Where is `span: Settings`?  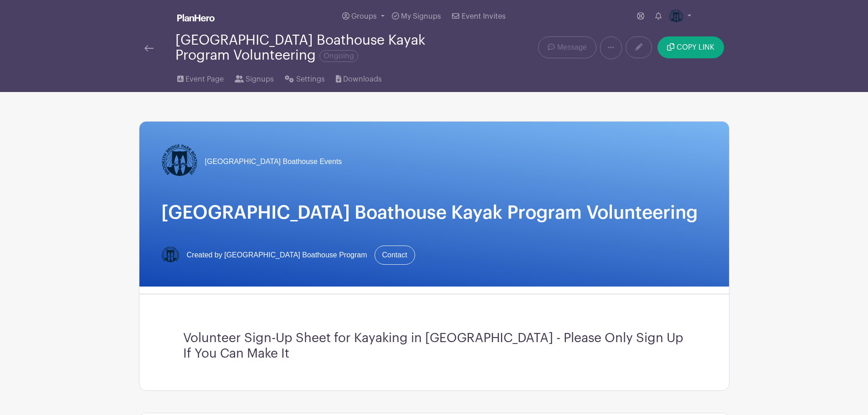
span: Settings is located at coordinates (310, 79).